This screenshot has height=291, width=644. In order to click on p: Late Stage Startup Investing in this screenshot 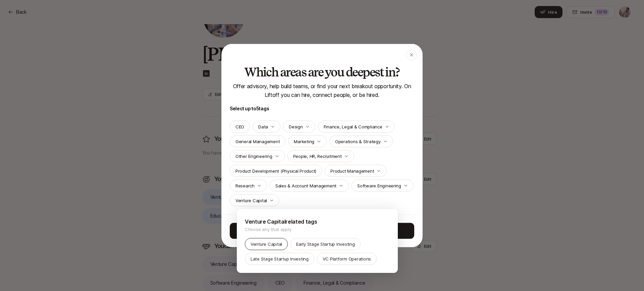, I will do `click(280, 259)`.